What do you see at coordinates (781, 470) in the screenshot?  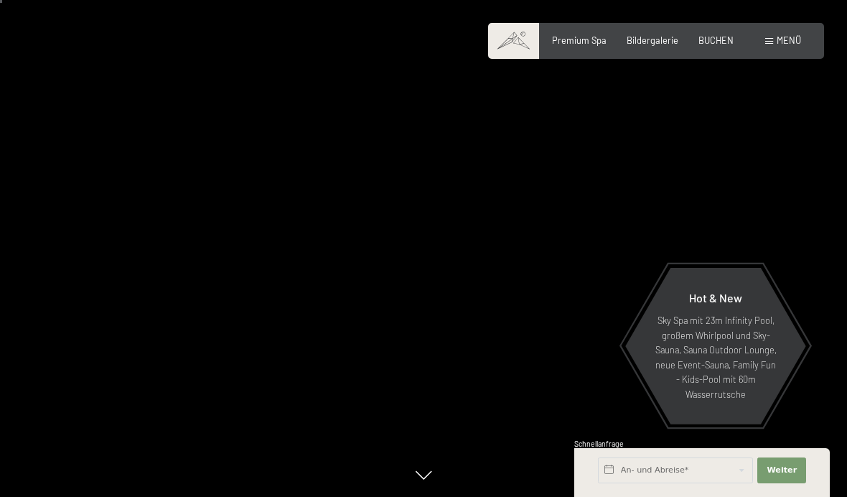 I see `span: Weiter` at bounding box center [781, 470].